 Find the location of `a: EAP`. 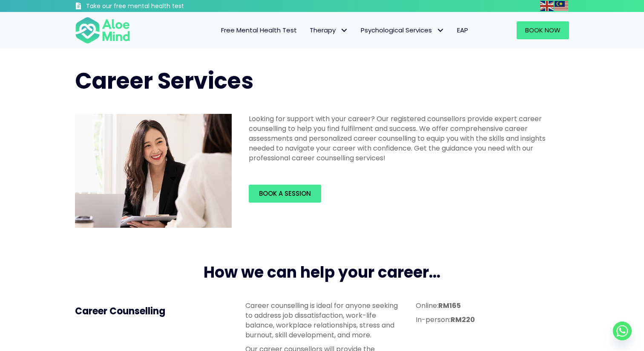

a: EAP is located at coordinates (463, 30).